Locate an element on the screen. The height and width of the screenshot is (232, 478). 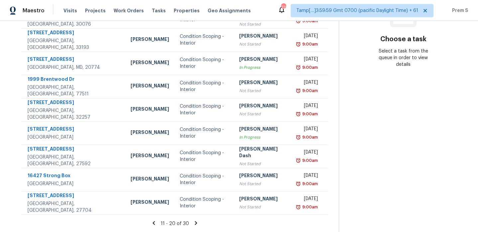
h3: Choose a task is located at coordinates (403, 39).